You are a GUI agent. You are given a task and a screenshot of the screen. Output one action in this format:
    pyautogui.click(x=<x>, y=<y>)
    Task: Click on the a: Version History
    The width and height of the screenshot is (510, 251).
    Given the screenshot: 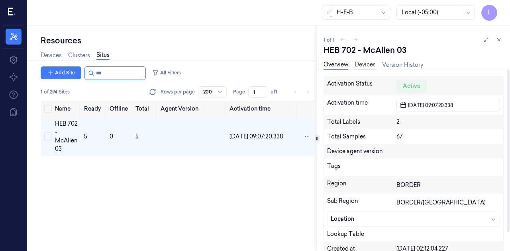 What is the action you would take?
    pyautogui.click(x=402, y=65)
    